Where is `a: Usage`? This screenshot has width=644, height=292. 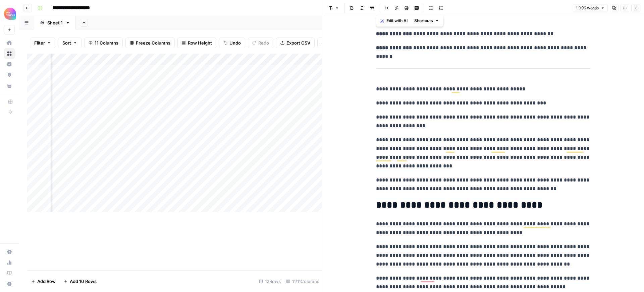 a: Usage is located at coordinates (10, 263).